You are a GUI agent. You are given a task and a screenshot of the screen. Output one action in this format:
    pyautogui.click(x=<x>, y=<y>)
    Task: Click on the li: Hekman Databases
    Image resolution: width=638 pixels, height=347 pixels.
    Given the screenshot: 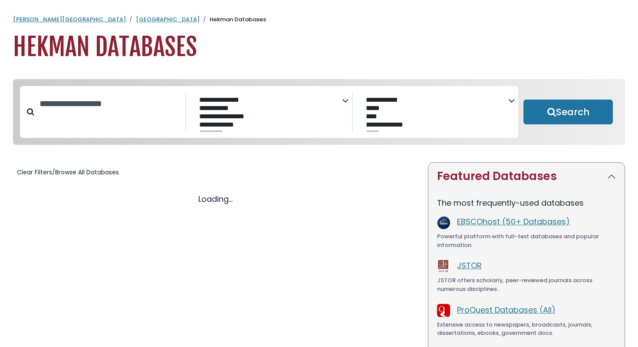 What is the action you would take?
    pyautogui.click(x=233, y=20)
    